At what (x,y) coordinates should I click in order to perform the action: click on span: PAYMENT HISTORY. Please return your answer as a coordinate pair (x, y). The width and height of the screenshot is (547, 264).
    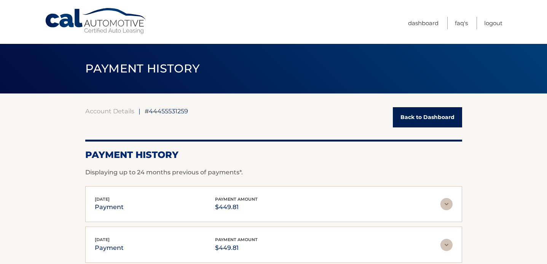
    Looking at the image, I should click on (142, 68).